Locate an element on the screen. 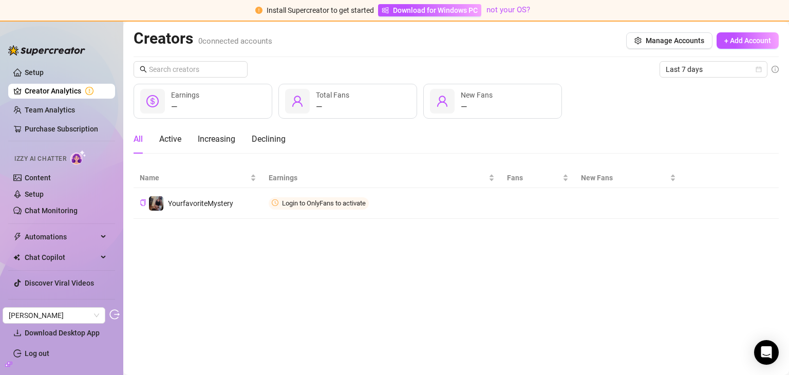 Image resolution: width=789 pixels, height=375 pixels. span: build is located at coordinates (9, 364).